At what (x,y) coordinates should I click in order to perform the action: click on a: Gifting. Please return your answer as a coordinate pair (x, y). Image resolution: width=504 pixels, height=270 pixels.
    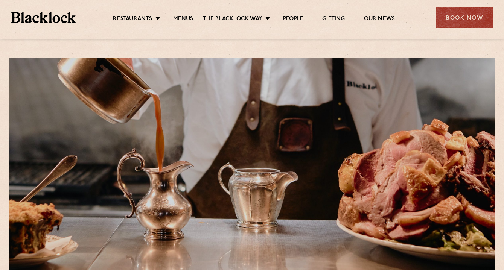
    Looking at the image, I should click on (333, 20).